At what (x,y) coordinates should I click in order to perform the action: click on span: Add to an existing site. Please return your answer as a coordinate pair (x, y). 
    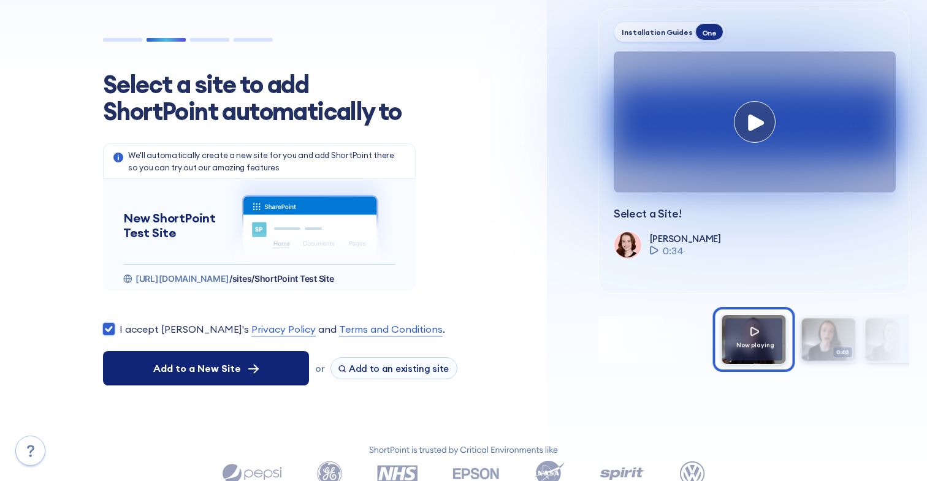
    Looking at the image, I should click on (398, 368).